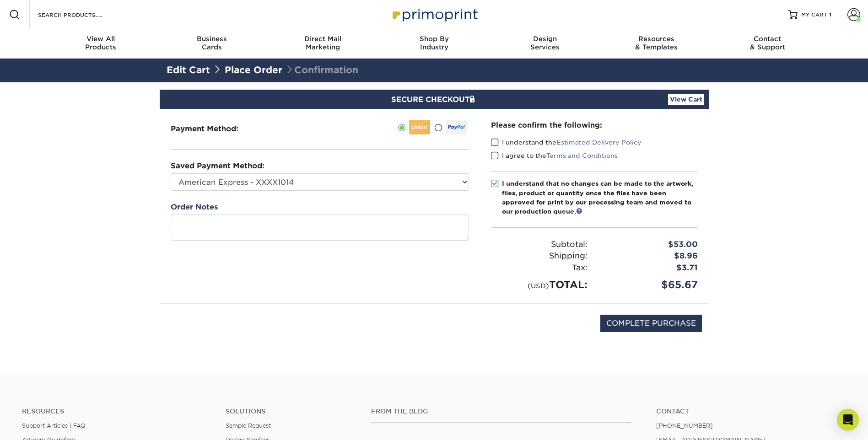  I want to click on span: Confirmation, so click(322, 70).